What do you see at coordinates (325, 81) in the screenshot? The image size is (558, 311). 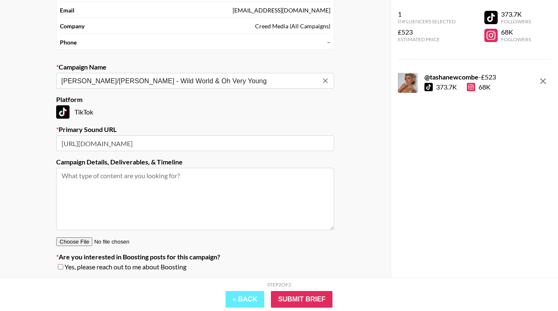 I see `button: Clear` at bounding box center [325, 81].